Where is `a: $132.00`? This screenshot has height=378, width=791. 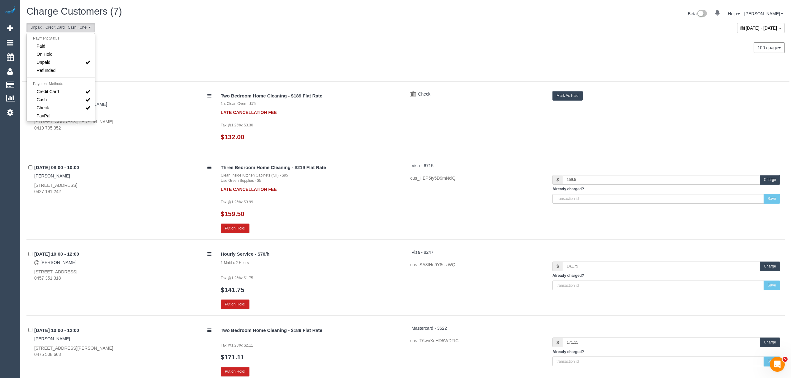 a: $132.00 is located at coordinates (233, 137).